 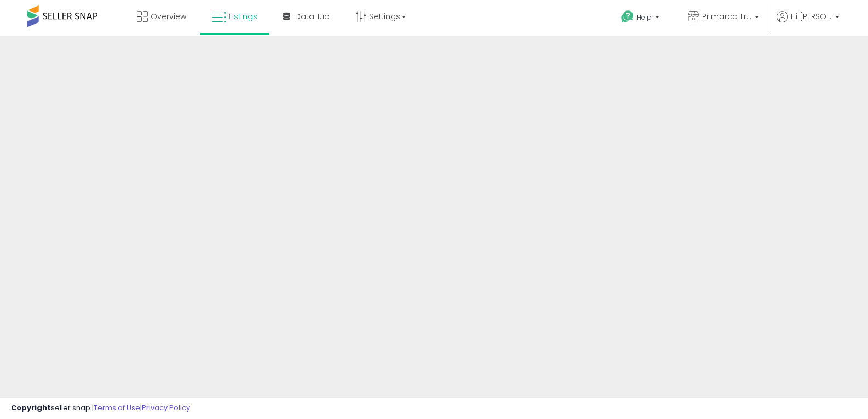 I want to click on i: Get Help, so click(x=627, y=16).